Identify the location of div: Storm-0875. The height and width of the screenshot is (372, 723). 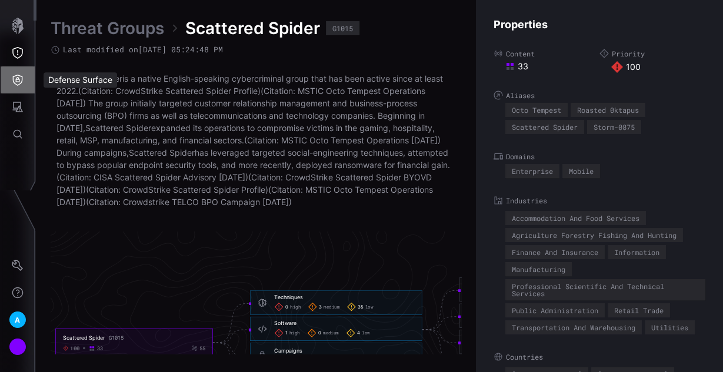
(614, 127).